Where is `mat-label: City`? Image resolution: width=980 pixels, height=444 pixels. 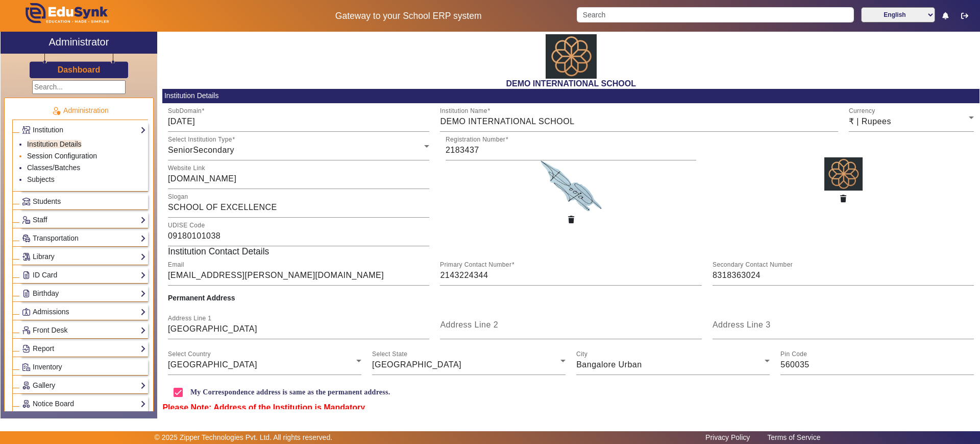 mat-label: City is located at coordinates (582, 354).